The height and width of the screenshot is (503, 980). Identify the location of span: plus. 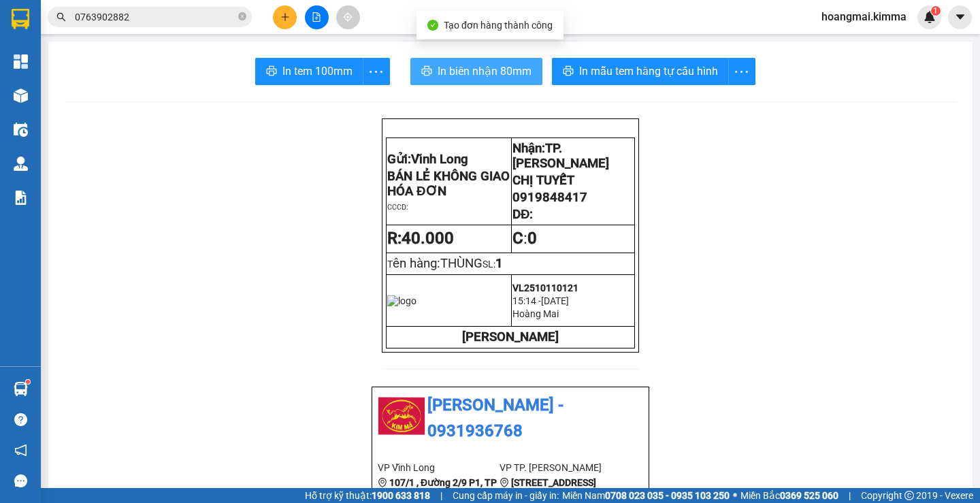
(285, 17).